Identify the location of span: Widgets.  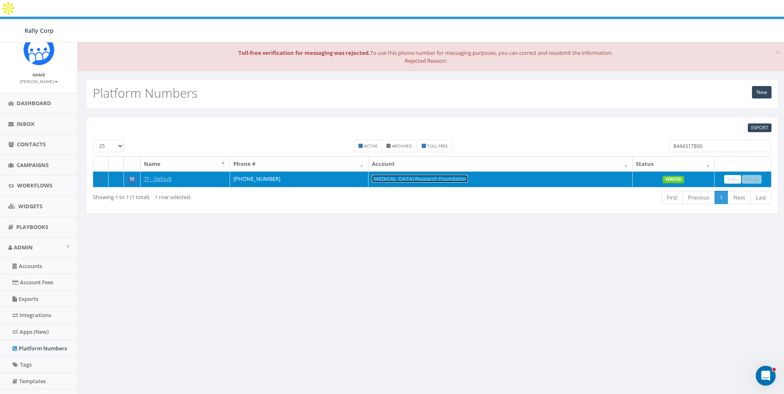
(30, 206).